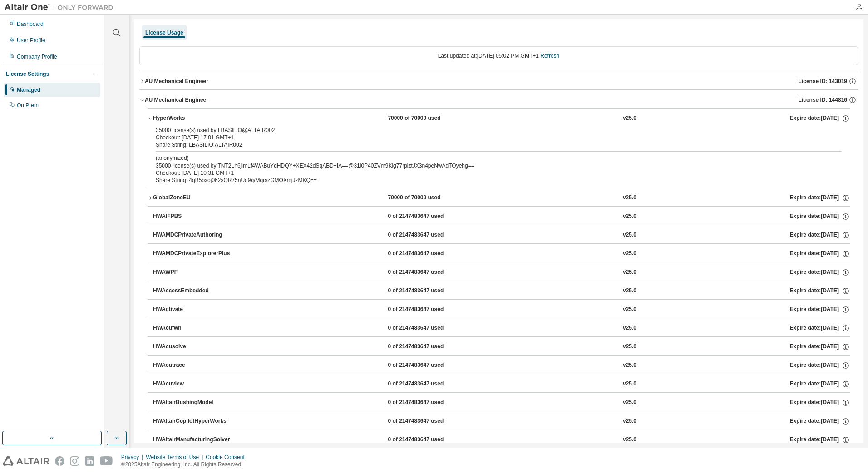  Describe the element at coordinates (28, 105) in the screenshot. I see `div: On Prem` at that location.